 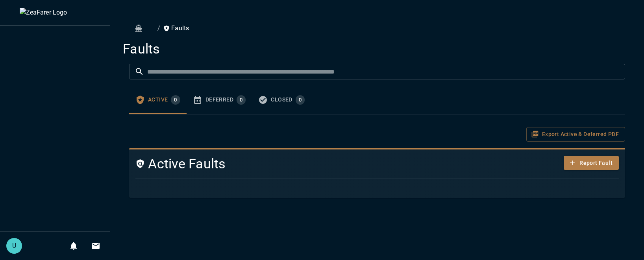 I want to click on div: U, so click(x=14, y=245).